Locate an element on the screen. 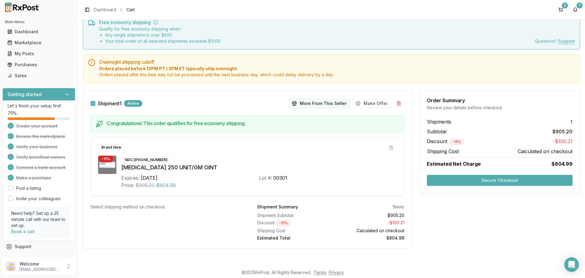  div: Shipping Cost is located at coordinates (293, 231).